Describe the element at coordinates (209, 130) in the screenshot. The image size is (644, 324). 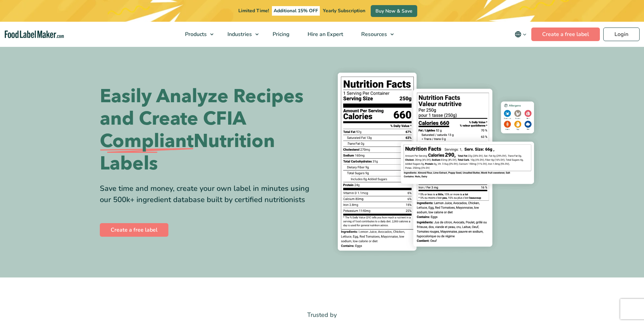
I see `h1: Easily Analyze Recipes and Create CFIA Nutrition Labels` at that location.